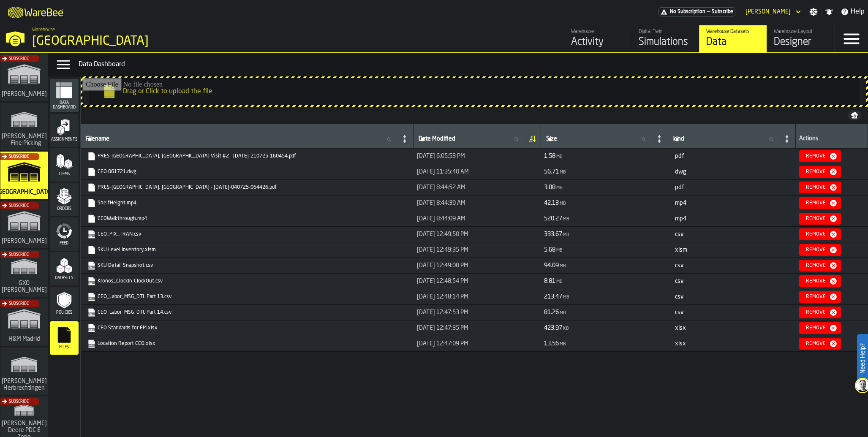 Image resolution: width=868 pixels, height=437 pixels. Describe the element at coordinates (474, 92) in the screenshot. I see `input: Drag or Click to upload the file` at that location.